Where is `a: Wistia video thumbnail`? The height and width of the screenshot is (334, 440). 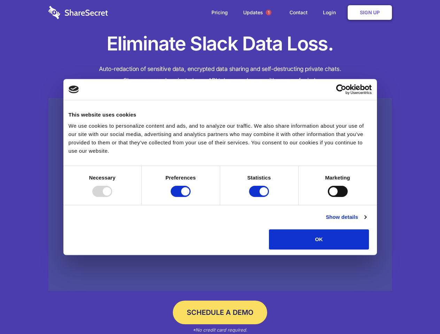
a: Wistia video thumbnail is located at coordinates (220, 195).